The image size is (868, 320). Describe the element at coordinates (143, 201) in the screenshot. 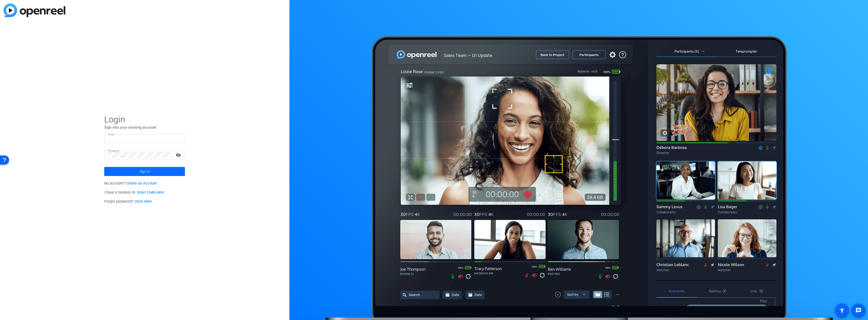

I see `a: Click Here` at that location.